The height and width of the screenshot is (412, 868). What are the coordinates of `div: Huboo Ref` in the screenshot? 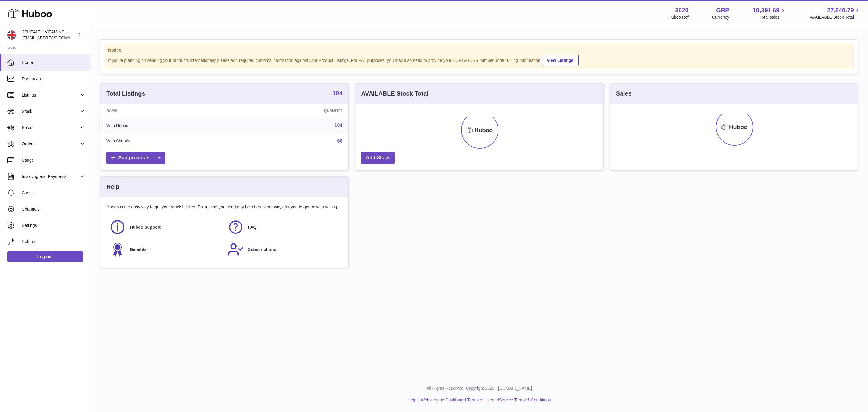 It's located at (678, 17).